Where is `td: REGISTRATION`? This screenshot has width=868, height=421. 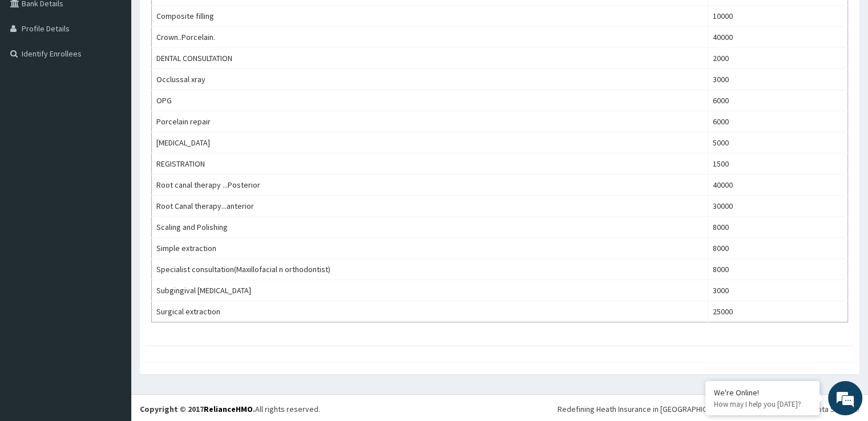
td: REGISTRATION is located at coordinates (430, 164).